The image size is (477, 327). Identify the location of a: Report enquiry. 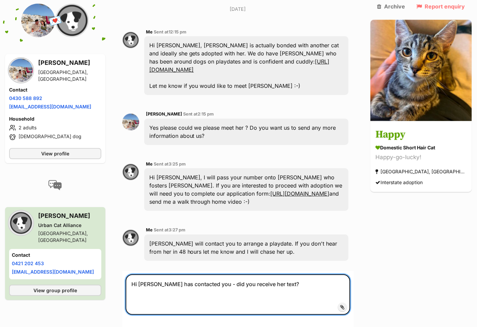
(441, 6).